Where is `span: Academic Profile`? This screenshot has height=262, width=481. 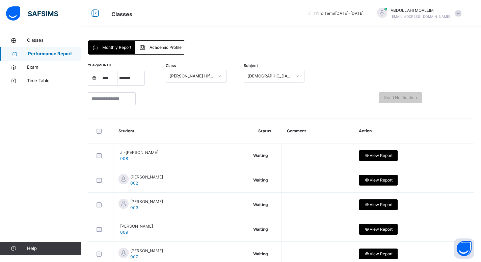 span: Academic Profile is located at coordinates (165, 48).